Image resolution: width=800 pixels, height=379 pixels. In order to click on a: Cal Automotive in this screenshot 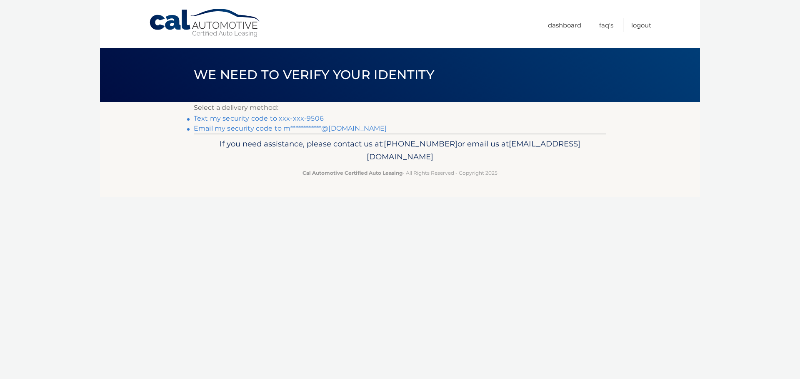, I will do `click(205, 23)`.